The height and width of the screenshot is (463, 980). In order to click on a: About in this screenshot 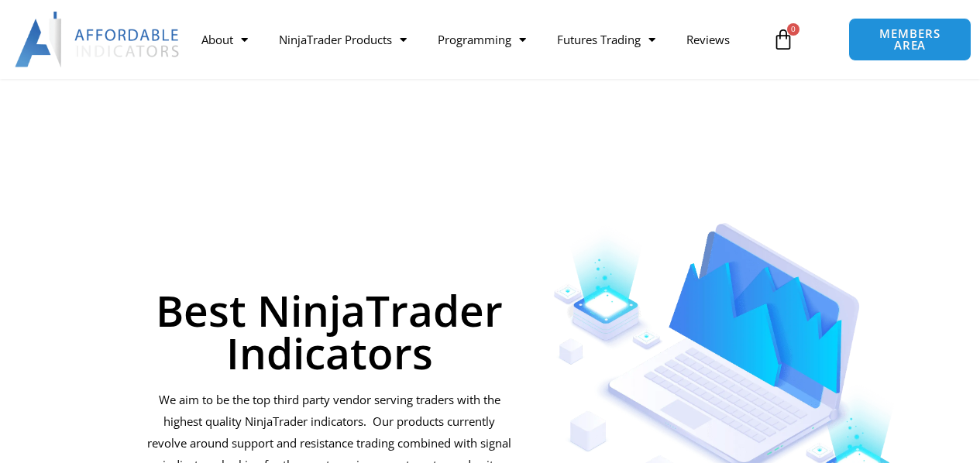, I will do `click(225, 40)`.